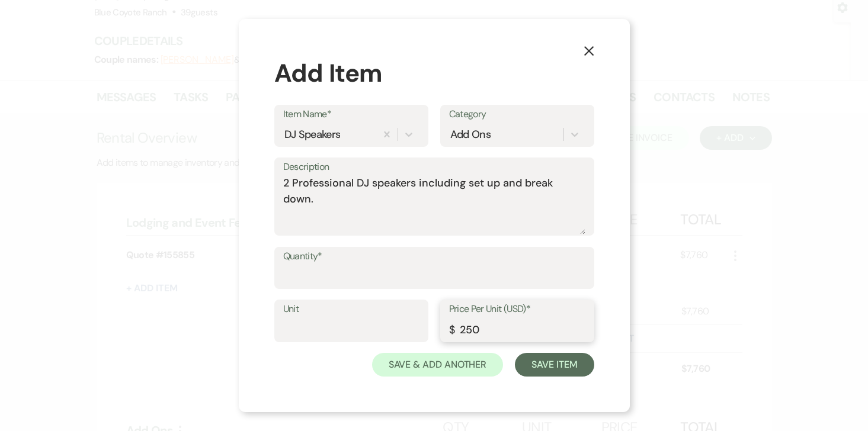 This screenshot has height=431, width=868. Describe the element at coordinates (470, 134) in the screenshot. I see `div: Add Ons` at that location.